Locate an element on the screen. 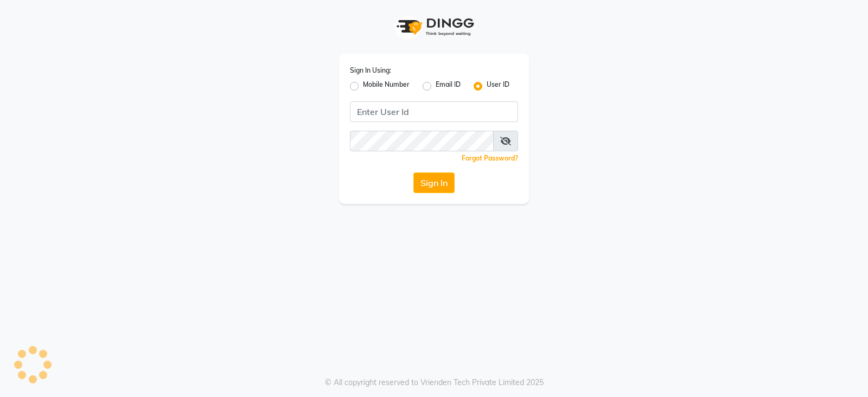  label: Email ID is located at coordinates (448, 86).